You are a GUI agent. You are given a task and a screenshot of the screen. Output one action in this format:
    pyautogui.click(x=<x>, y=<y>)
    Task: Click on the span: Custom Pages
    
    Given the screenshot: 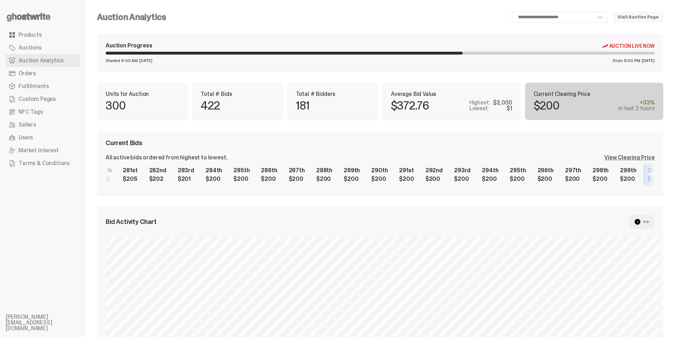 What is the action you would take?
    pyautogui.click(x=37, y=99)
    